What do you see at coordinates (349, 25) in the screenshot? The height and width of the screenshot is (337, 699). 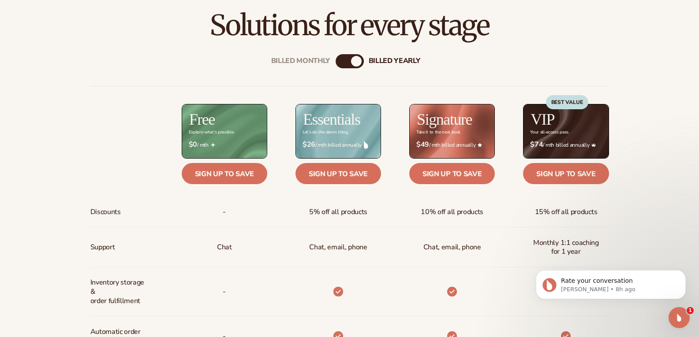 I see `h2: Solutions for every stage` at bounding box center [349, 25].